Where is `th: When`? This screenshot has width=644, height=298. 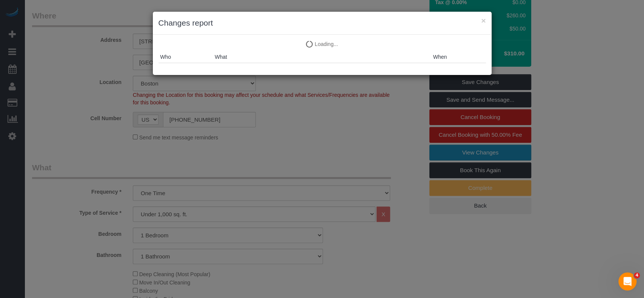
th: When is located at coordinates (458, 57).